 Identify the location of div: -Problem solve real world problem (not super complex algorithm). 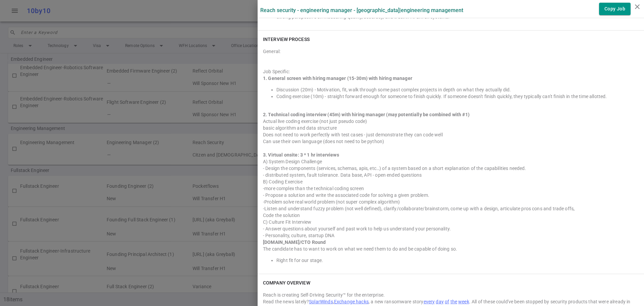
(451, 202).